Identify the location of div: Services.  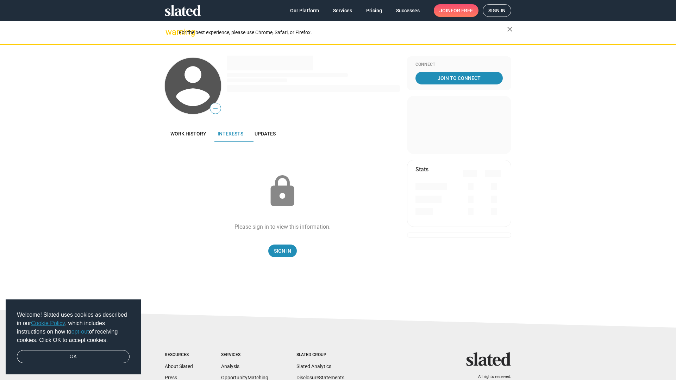
(245, 355).